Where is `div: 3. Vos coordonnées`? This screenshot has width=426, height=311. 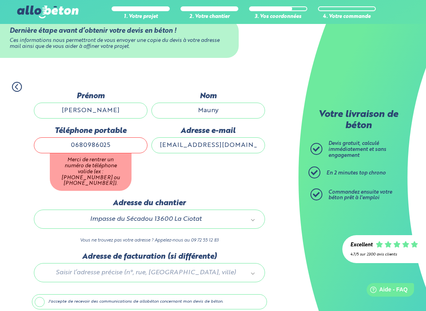
div: 3. Vos coordonnées is located at coordinates (278, 17).